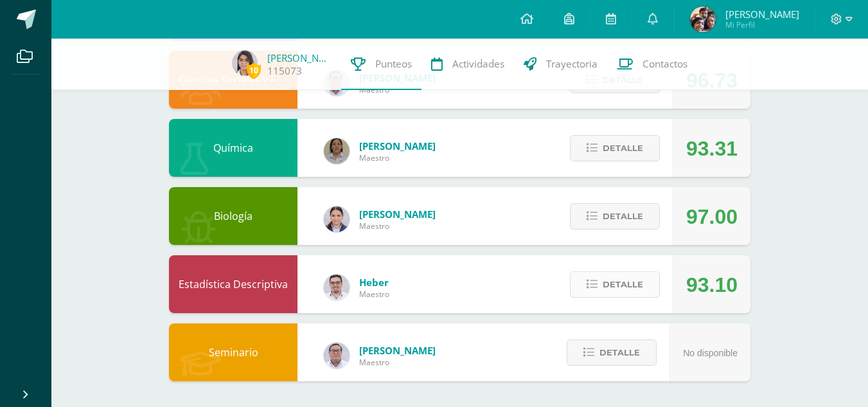 The width and height of the screenshot is (868, 407). I want to click on img: 54231652241166600daeb3395b4f1510.png, so click(337, 287).